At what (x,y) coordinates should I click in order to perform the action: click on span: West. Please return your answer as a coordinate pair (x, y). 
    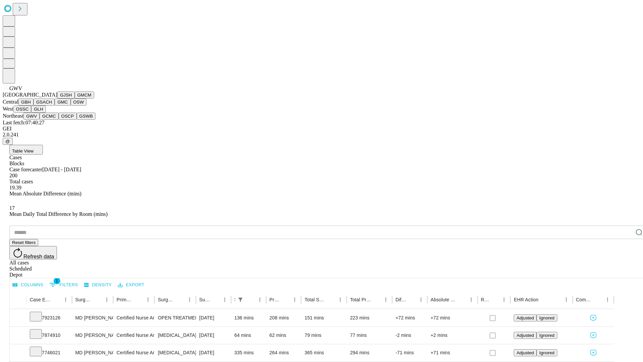
    Looking at the image, I should click on (8, 109).